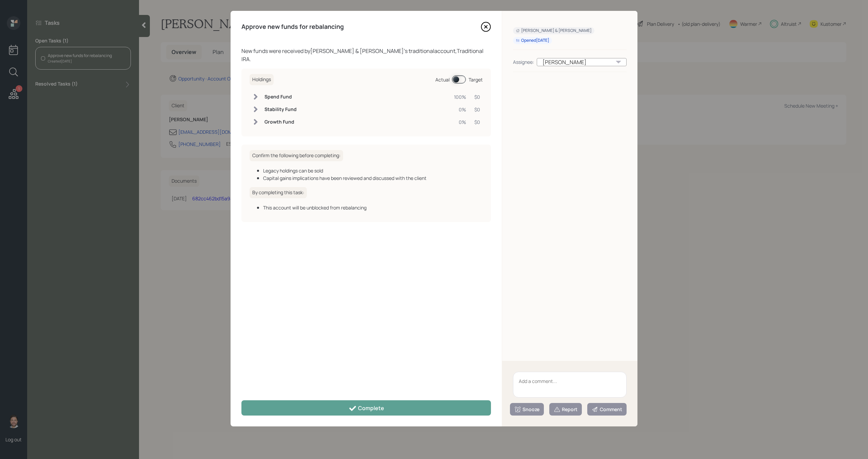  Describe the element at coordinates (527, 409) in the screenshot. I see `button: Snooze` at that location.